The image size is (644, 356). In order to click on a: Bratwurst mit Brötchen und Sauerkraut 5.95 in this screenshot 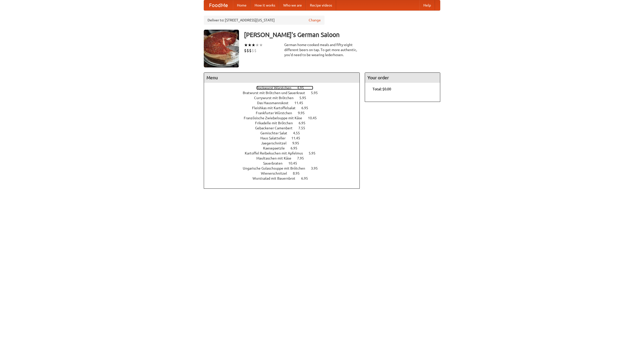, I will do `click(285, 92)`.